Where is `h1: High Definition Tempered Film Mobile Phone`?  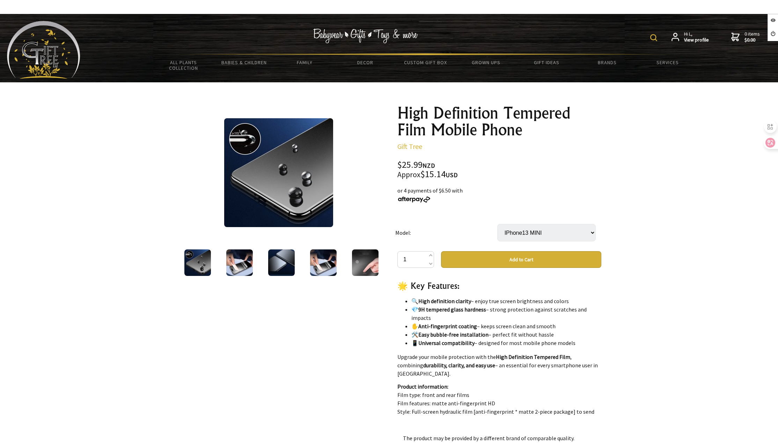
h1: High Definition Tempered Film Mobile Phone is located at coordinates (499, 121).